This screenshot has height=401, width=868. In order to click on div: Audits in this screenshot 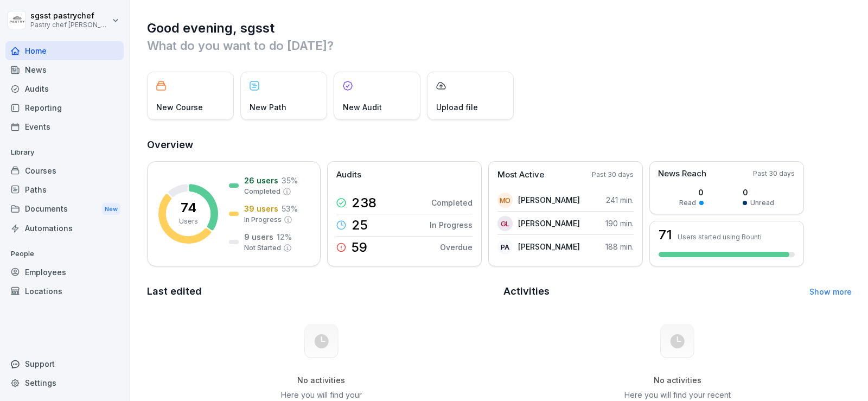, I will do `click(65, 88)`.